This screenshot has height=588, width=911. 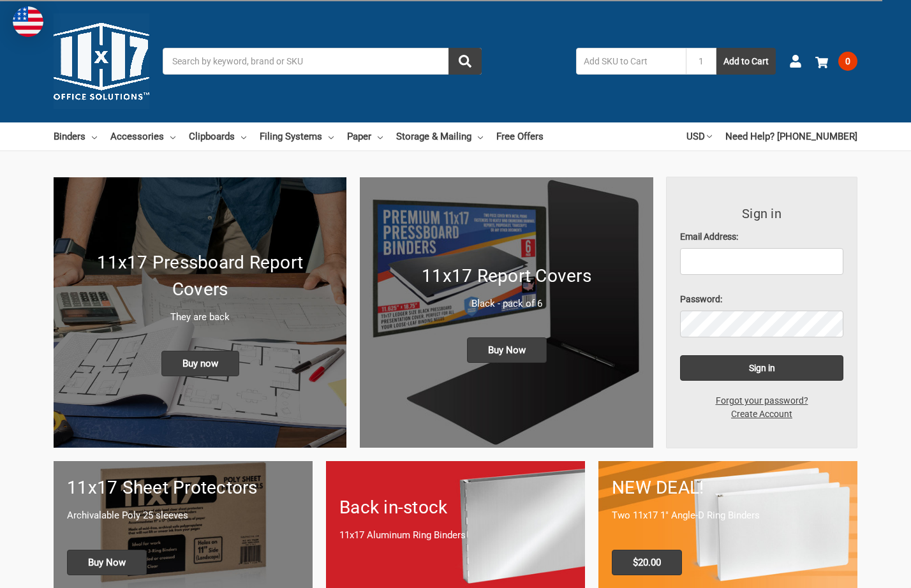 I want to click on img: New 11x17 Pressboard Binders, so click(x=200, y=312).